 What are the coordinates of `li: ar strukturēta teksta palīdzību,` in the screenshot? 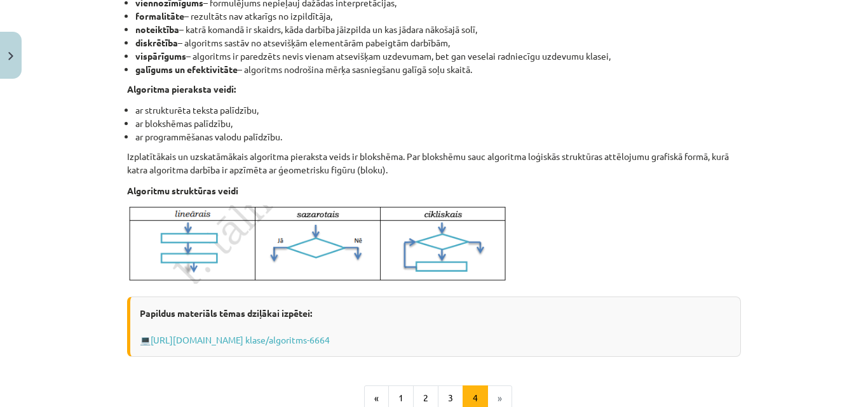 It's located at (438, 110).